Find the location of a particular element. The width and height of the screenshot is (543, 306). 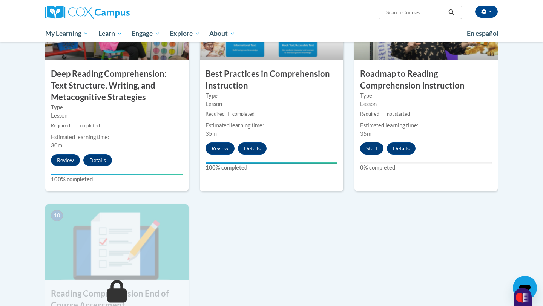

div: Main menu is located at coordinates (271, 34).